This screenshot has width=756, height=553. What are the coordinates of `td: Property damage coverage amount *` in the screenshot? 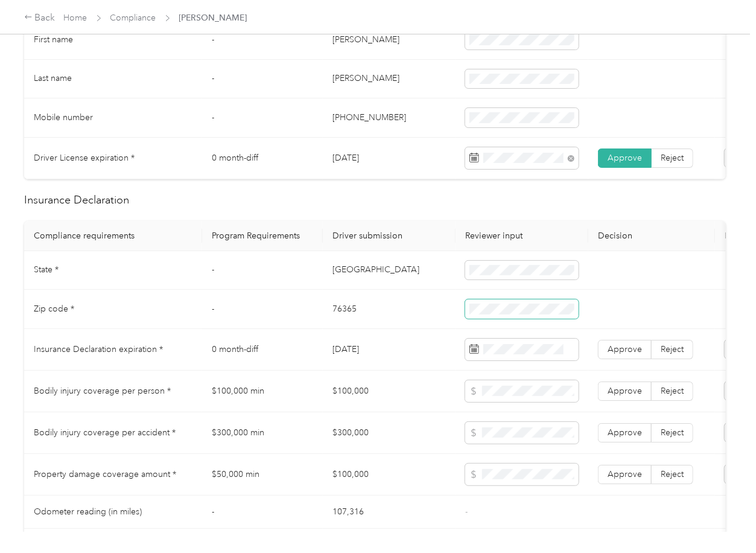 It's located at (113, 474).